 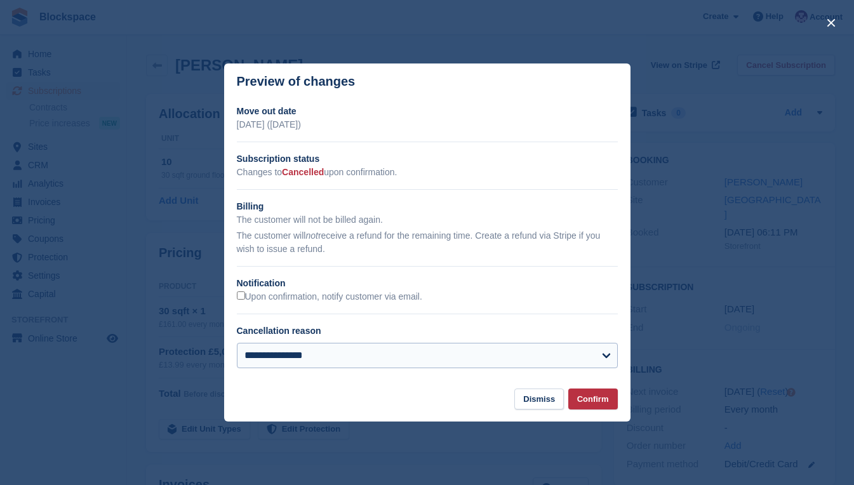 I want to click on h2: Subscription status, so click(x=427, y=159).